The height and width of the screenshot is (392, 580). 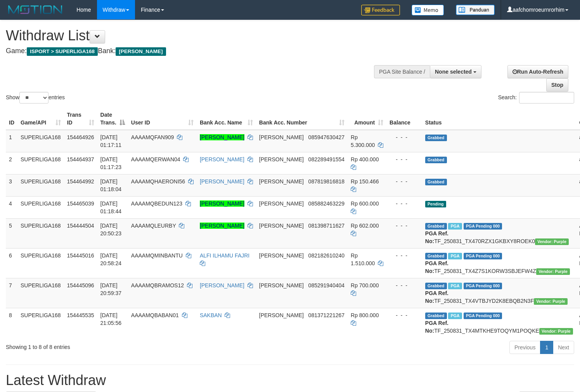 What do you see at coordinates (558, 85) in the screenshot?
I see `a: Stop` at bounding box center [558, 85].